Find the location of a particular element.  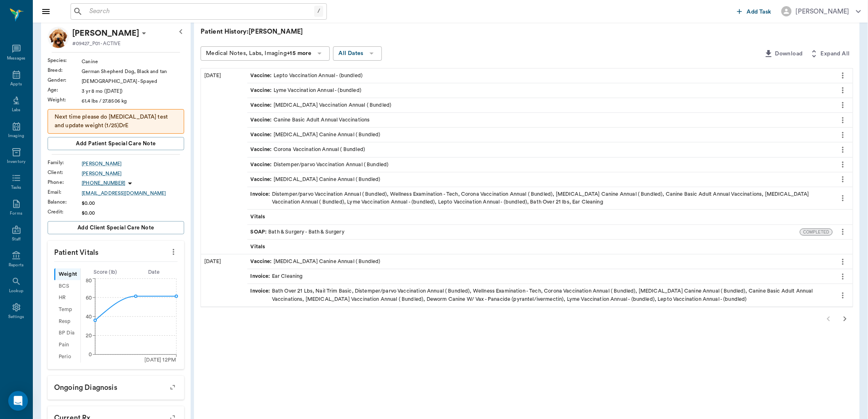

div: Staff is located at coordinates (16, 239).